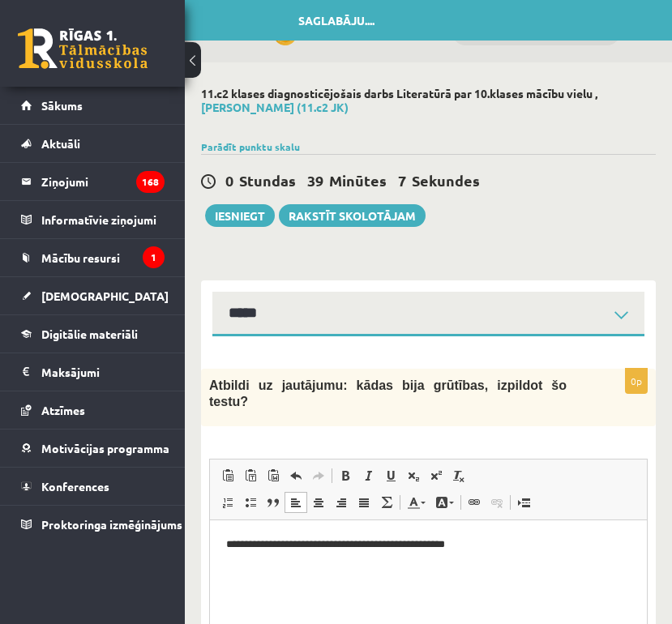 Image resolution: width=672 pixels, height=624 pixels. What do you see at coordinates (230, 180) in the screenshot?
I see `span: 0` at bounding box center [230, 180].